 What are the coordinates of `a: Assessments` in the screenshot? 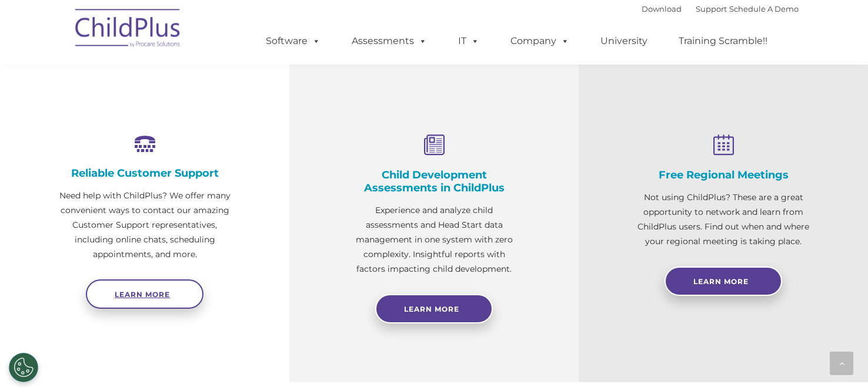 It's located at (389, 41).